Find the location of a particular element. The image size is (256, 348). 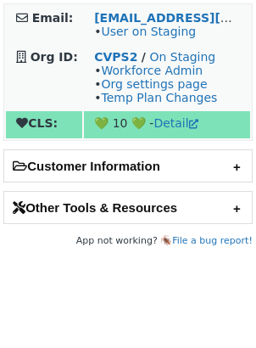

td: 💚 10 💚 - is located at coordinates (167, 125).